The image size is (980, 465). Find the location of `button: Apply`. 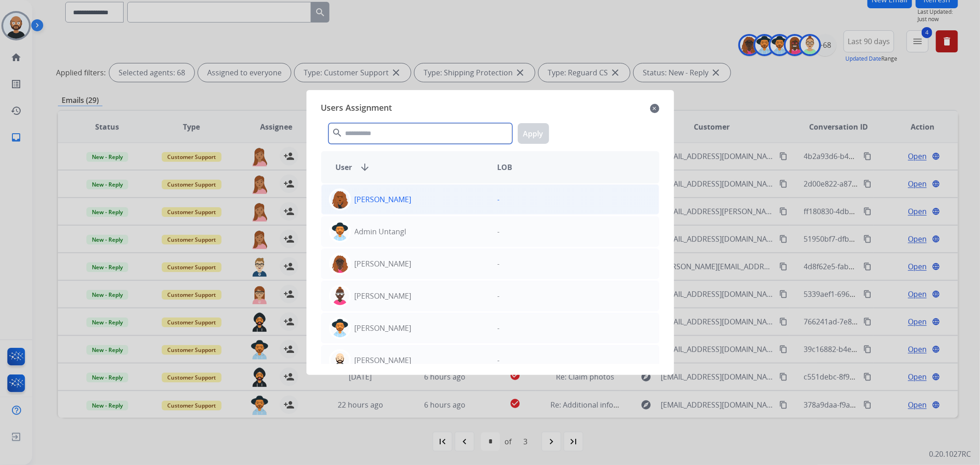

button: Apply is located at coordinates (533, 134).